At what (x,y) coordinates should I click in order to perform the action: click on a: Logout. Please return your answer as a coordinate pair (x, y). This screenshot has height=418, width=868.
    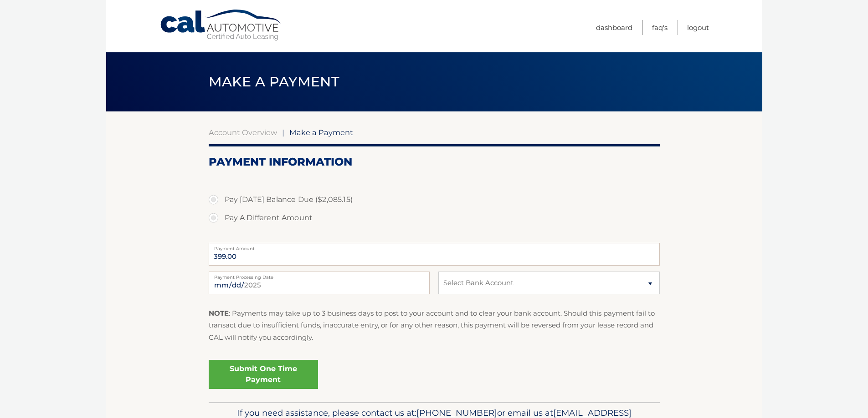
    Looking at the image, I should click on (698, 27).